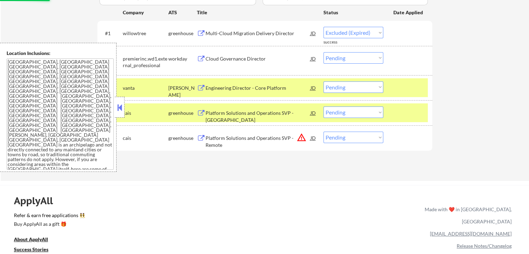 This screenshot has height=254, width=529. What do you see at coordinates (60, 53) in the screenshot?
I see `div: Location Inclusions:` at bounding box center [60, 53].